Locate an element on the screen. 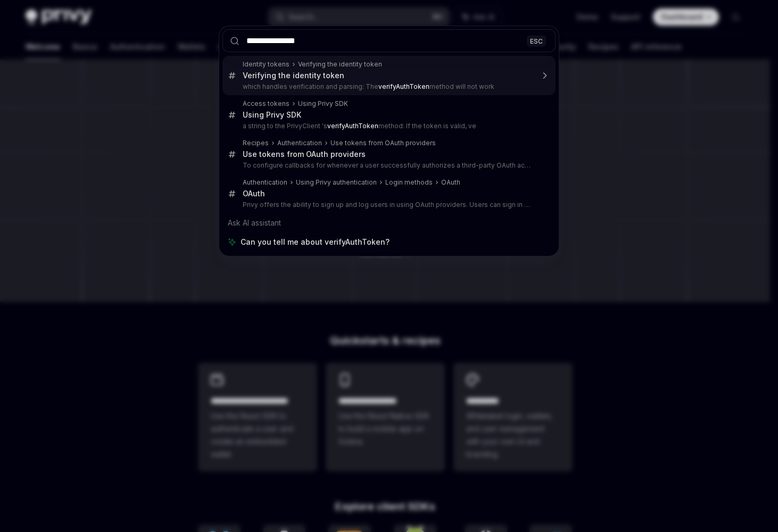  div: ESC is located at coordinates (537, 40).